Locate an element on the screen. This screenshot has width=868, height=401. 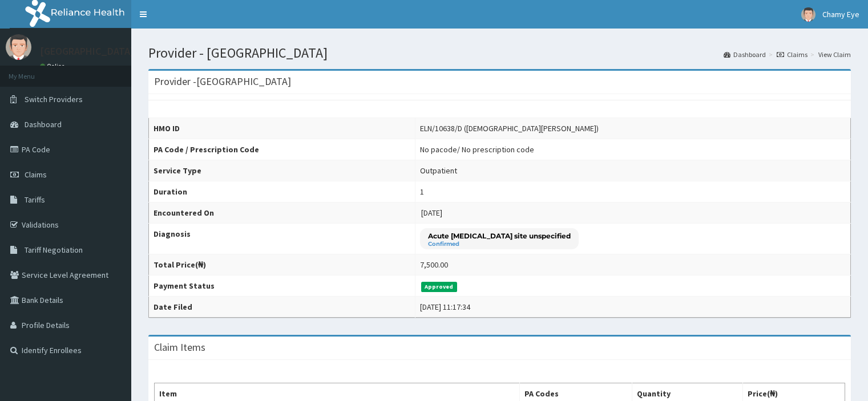
small: Confirmed is located at coordinates (499, 245).